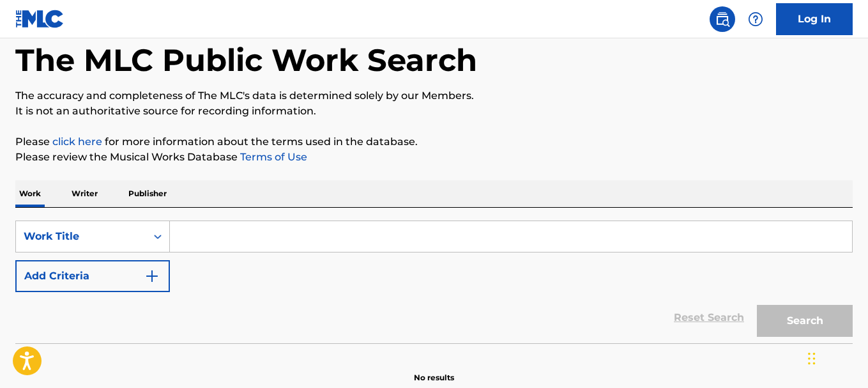  What do you see at coordinates (148, 194) in the screenshot?
I see `p: Publisher` at bounding box center [148, 194].